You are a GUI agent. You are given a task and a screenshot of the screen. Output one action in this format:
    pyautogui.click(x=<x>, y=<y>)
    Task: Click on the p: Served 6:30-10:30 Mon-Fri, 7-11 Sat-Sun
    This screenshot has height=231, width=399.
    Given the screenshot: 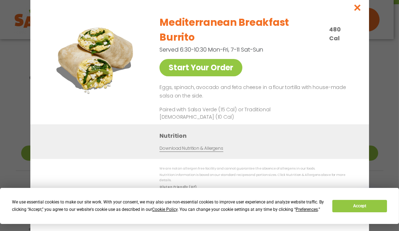 What is the action you would take?
    pyautogui.click(x=239, y=49)
    